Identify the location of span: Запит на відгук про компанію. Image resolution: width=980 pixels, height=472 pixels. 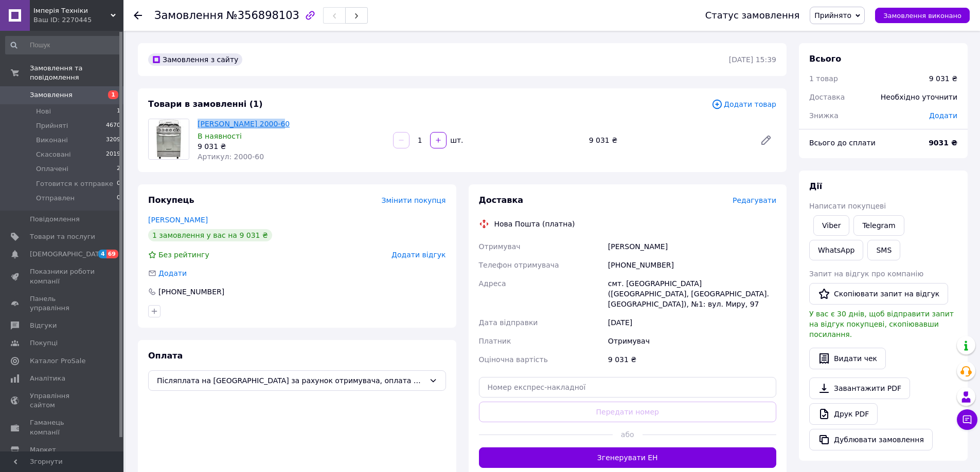
(866, 274).